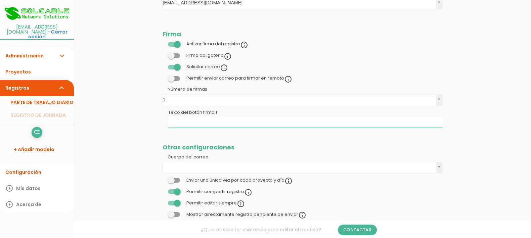 The image size is (531, 238). What do you see at coordinates (303, 34) in the screenshot?
I see `h2: Firma` at bounding box center [303, 34].